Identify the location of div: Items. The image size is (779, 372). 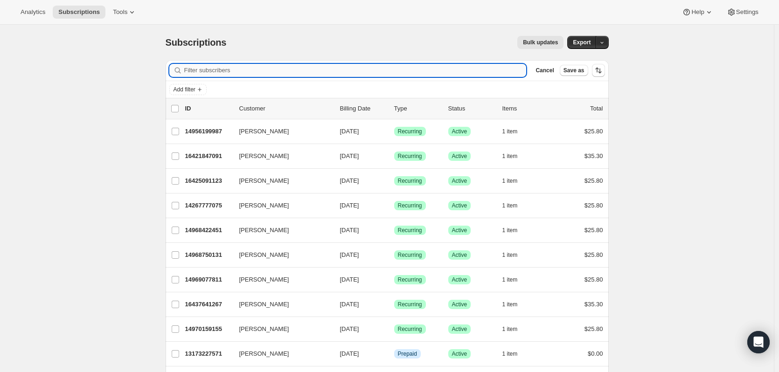
(526, 109).